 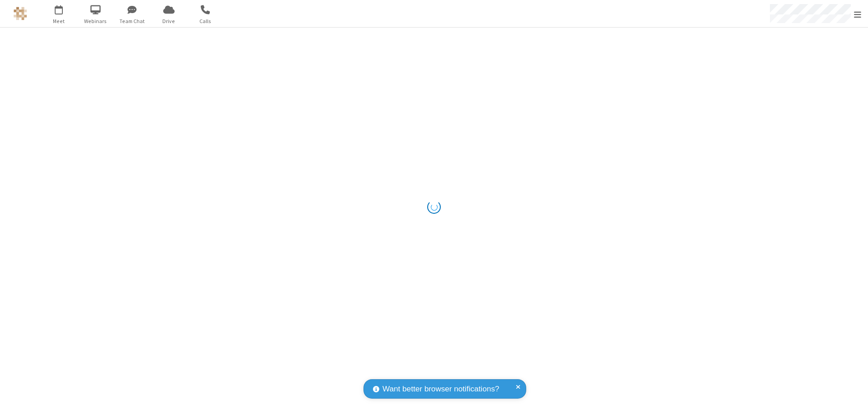 What do you see at coordinates (441, 390) in the screenshot?
I see `span: Want better browser notifications?` at bounding box center [441, 390].